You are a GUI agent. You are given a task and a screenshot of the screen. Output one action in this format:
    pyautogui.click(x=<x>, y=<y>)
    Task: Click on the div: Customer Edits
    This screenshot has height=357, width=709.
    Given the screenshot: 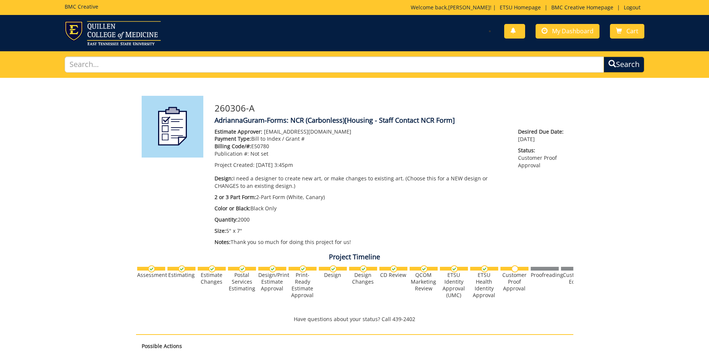 What is the action you would take?
    pyautogui.click(x=575, y=278)
    